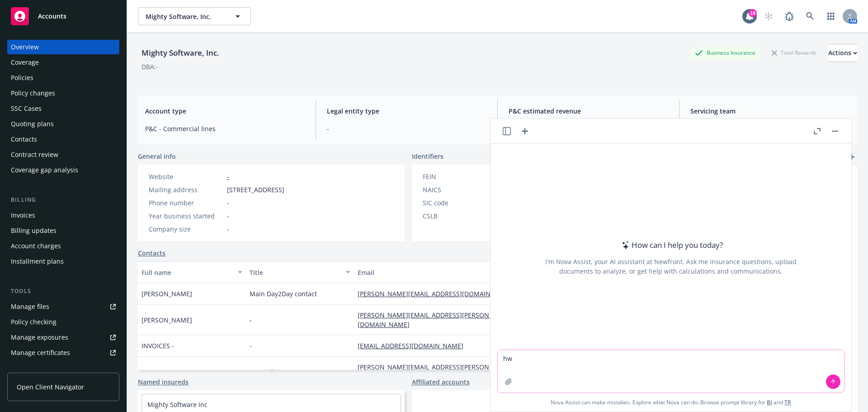 The image size is (868, 412). What do you see at coordinates (63, 307) in the screenshot?
I see `a: Manage files` at bounding box center [63, 307].